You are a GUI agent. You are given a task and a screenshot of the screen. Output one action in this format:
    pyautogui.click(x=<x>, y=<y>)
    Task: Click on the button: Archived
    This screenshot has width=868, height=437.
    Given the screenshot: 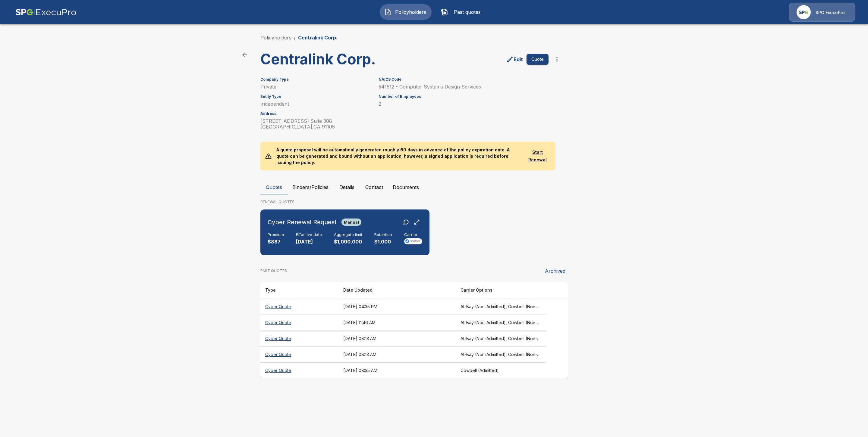 What is the action you would take?
    pyautogui.click(x=555, y=271)
    